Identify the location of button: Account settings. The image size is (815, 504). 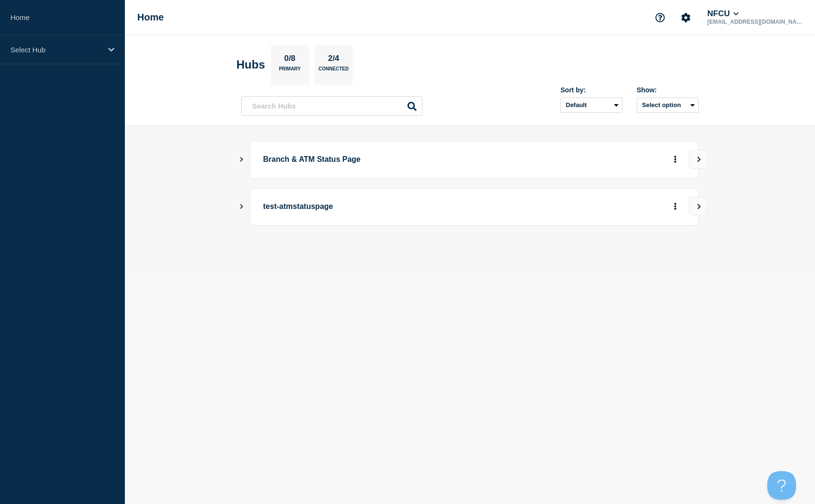
(685, 18).